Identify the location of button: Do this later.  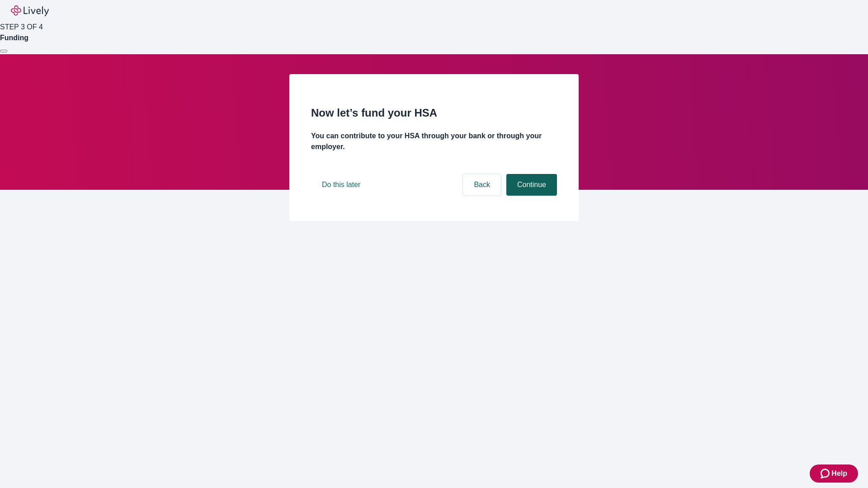
(341, 185).